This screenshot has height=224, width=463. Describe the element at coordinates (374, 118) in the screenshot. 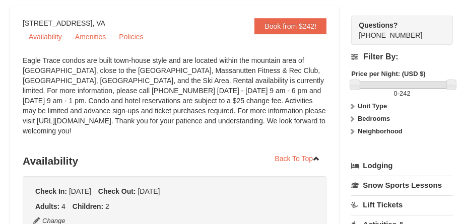

I see `strong: Bedrooms` at that location.